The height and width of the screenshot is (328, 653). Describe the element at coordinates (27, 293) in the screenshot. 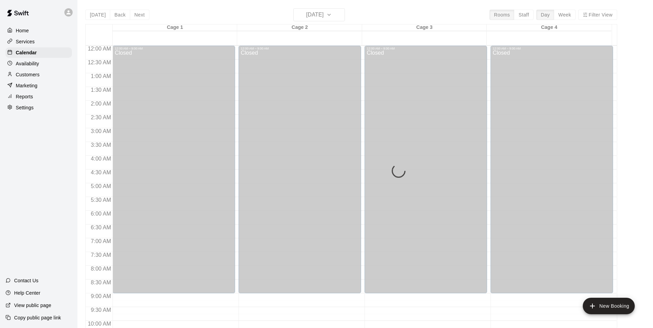

I see `p: Help Center` at that location.